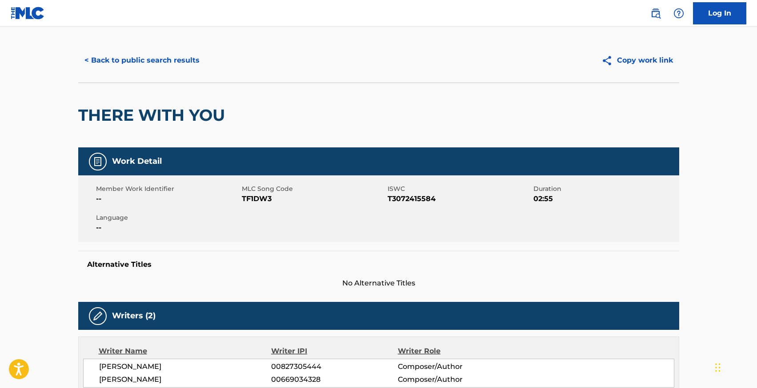  I want to click on img: MLC Logo, so click(28, 13).